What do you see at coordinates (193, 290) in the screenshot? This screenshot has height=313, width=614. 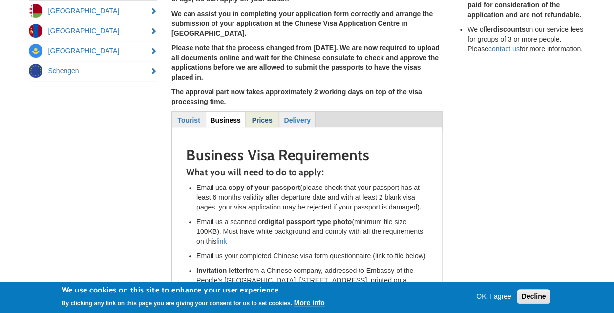 I see `h2: We use cookies on this site to enhance your user experience` at bounding box center [193, 290].